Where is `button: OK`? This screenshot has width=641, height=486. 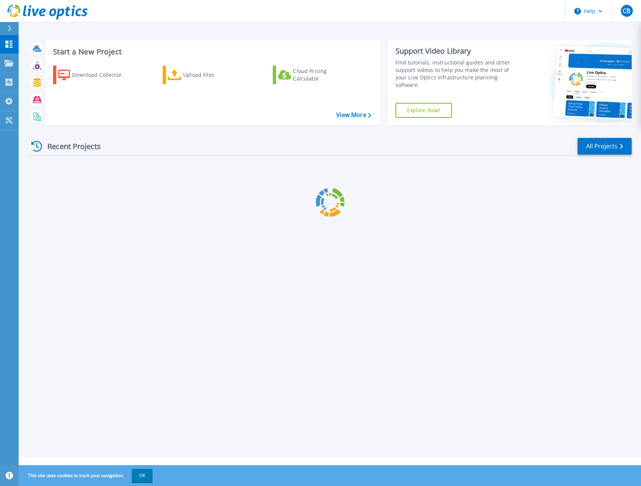 button: OK is located at coordinates (142, 476).